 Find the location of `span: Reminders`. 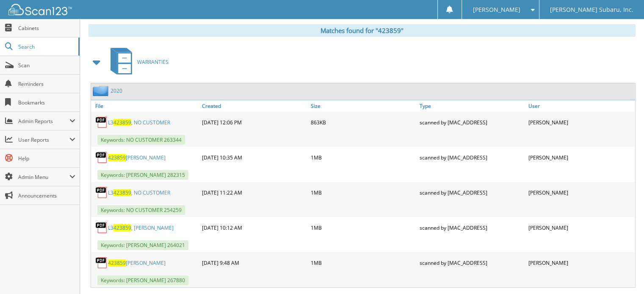

span: Reminders is located at coordinates (46, 83).